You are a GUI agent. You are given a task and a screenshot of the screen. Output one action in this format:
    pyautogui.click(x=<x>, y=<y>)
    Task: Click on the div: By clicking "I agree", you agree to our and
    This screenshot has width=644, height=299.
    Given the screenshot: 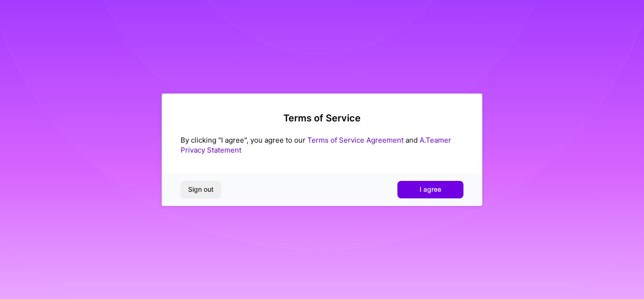 What is the action you would take?
    pyautogui.click(x=322, y=145)
    